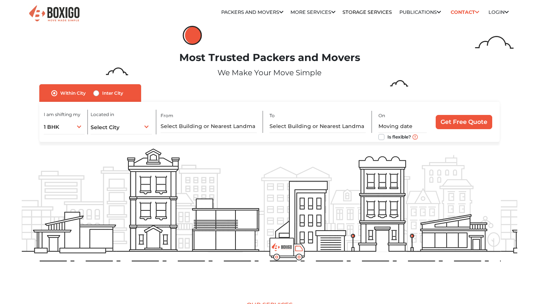 The height and width of the screenshot is (304, 539). Describe the element at coordinates (464, 122) in the screenshot. I see `input: Get Free Quote` at that location.